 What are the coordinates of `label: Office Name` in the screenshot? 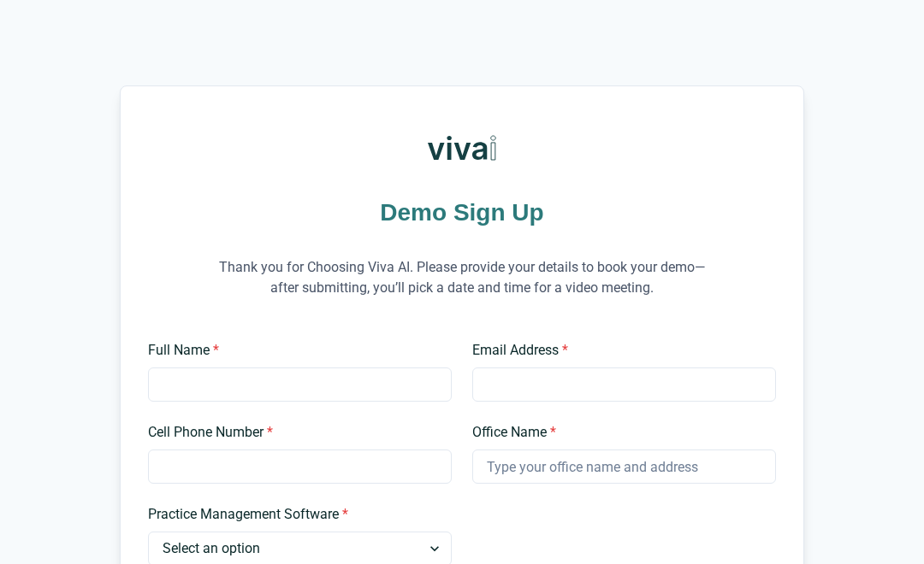 It's located at (618, 432).